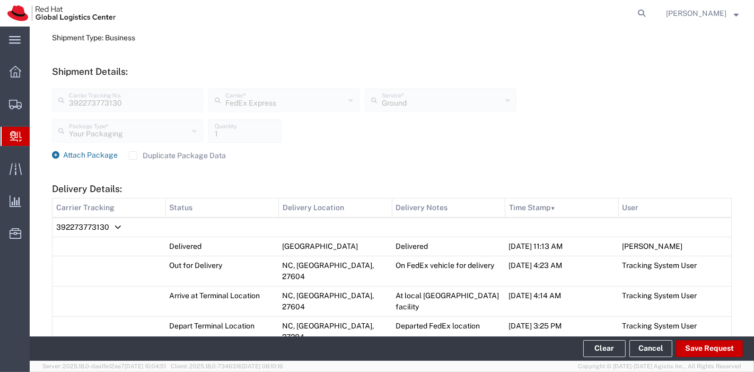 The width and height of the screenshot is (754, 372). Describe the element at coordinates (219, 38) in the screenshot. I see `div: Shipment Type: Business` at that location.